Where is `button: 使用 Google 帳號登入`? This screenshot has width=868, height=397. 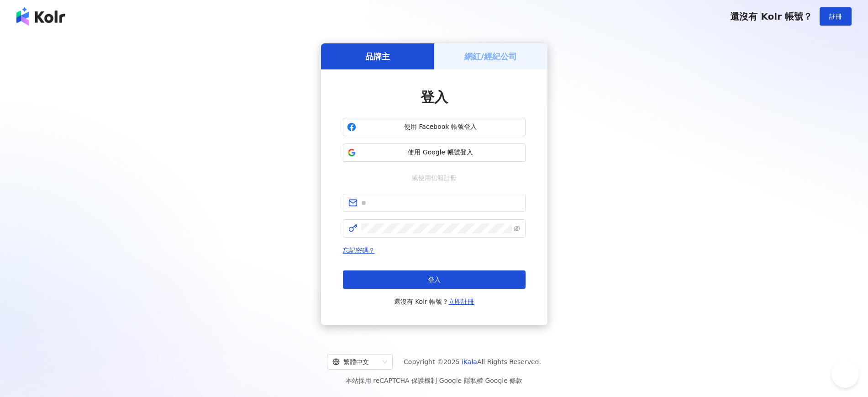 button: 使用 Google 帳號登入 is located at coordinates (434, 153).